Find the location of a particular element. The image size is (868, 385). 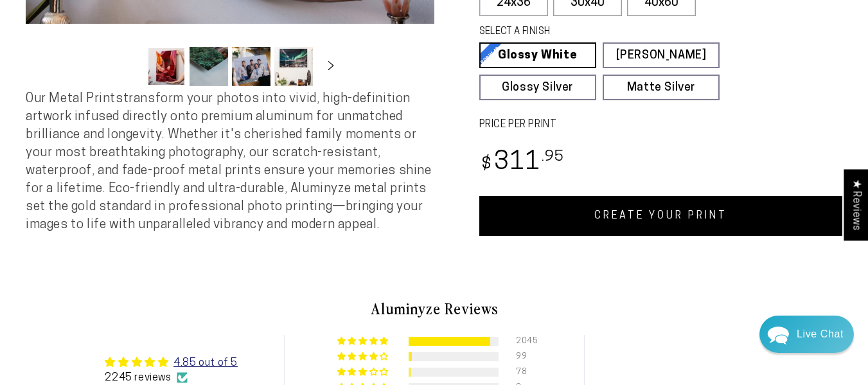

h2: Aluminyze Reviews is located at coordinates (434, 308).